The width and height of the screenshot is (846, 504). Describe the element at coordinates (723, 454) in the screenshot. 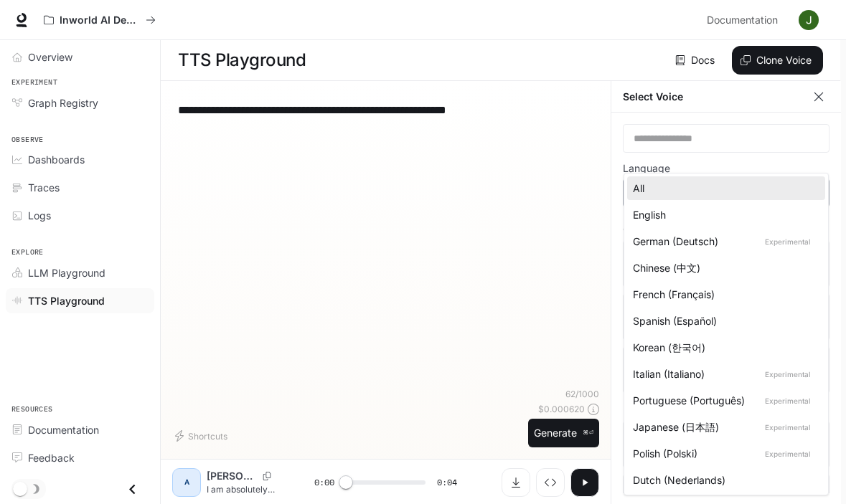

I see `div: Polish (Polski)` at that location.